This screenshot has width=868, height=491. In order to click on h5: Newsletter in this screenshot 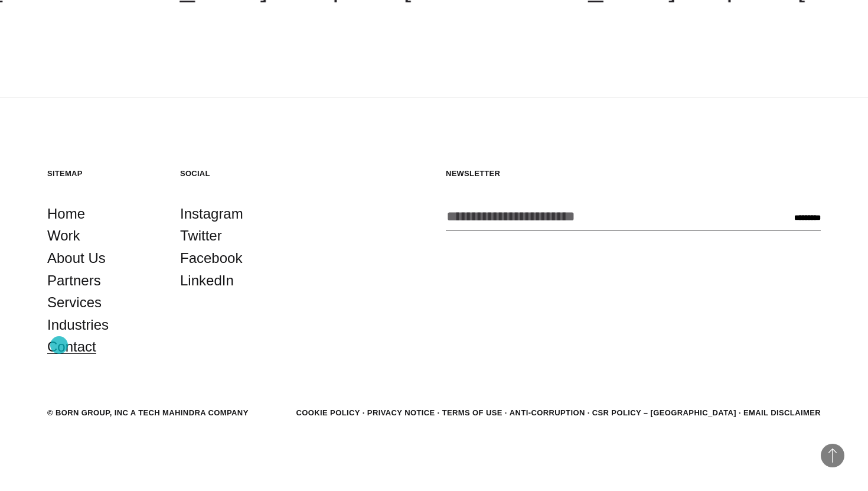, I will do `click(633, 173)`.